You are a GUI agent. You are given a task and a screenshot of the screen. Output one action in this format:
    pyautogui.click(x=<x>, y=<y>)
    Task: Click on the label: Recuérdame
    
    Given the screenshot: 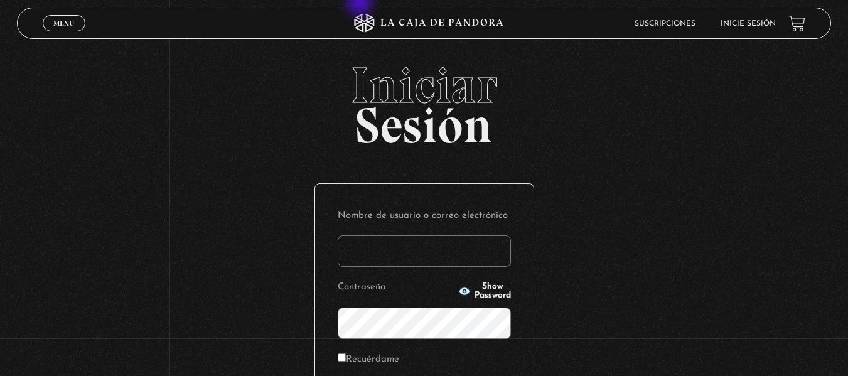 What is the action you would take?
    pyautogui.click(x=368, y=360)
    